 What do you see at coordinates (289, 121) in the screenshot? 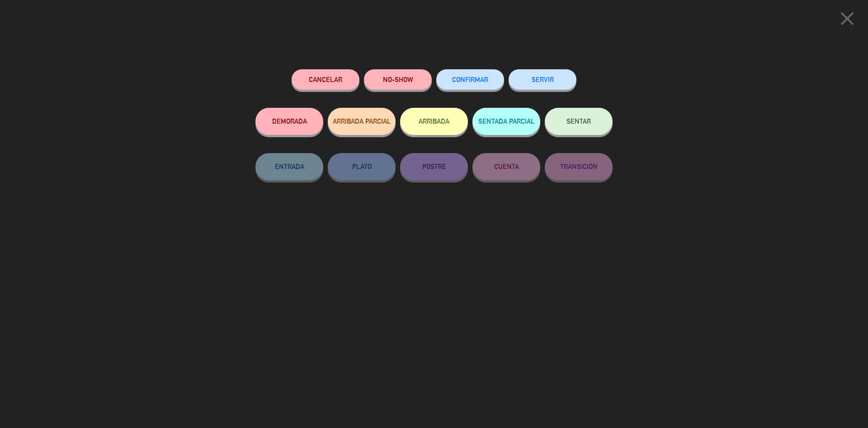
I see `button: DEMORADA` at bounding box center [289, 121].